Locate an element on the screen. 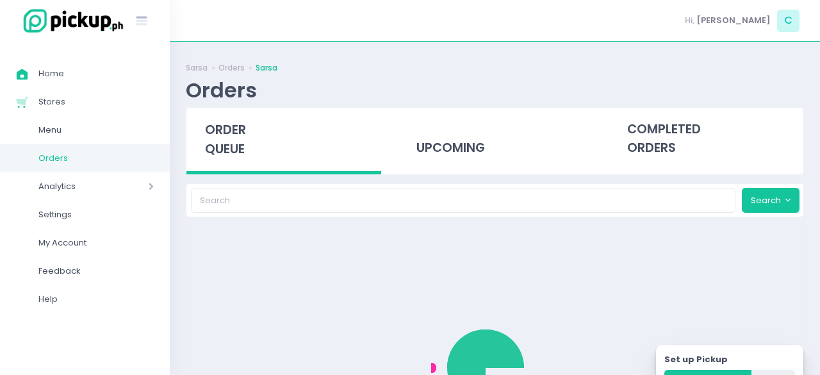 This screenshot has width=820, height=375. div: completed orders is located at coordinates (706, 139).